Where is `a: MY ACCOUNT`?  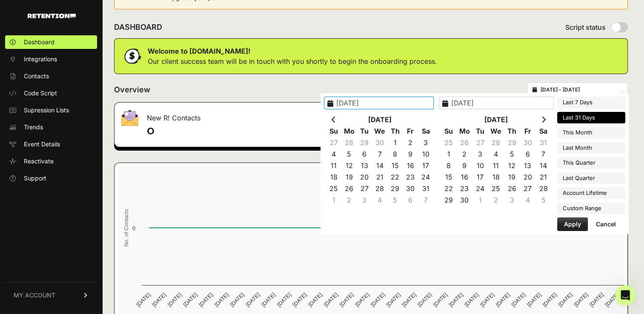
a: MY ACCOUNT is located at coordinates (51, 295).